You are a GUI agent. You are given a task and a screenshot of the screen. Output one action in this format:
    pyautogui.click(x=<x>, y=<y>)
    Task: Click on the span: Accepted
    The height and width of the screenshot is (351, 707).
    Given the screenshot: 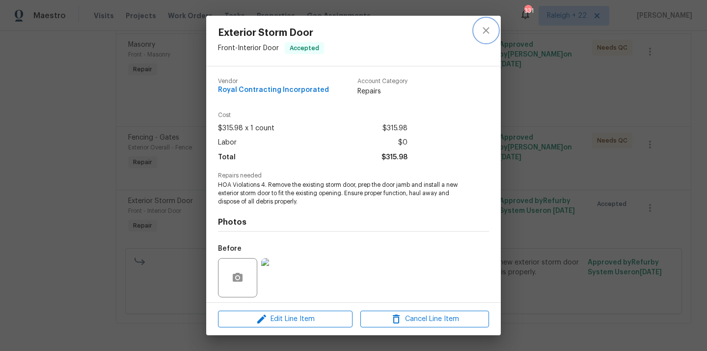 What is the action you would take?
    pyautogui.click(x=304, y=48)
    